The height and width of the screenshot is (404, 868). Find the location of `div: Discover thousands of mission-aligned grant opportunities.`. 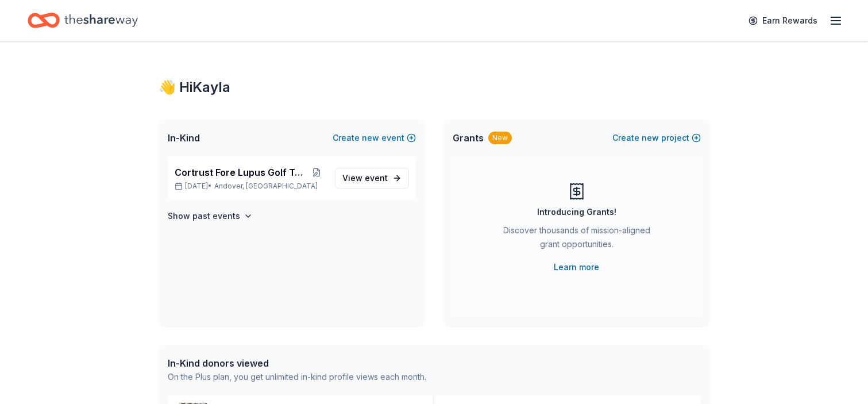

div: Discover thousands of mission-aligned grant opportunities. is located at coordinates (577, 240).